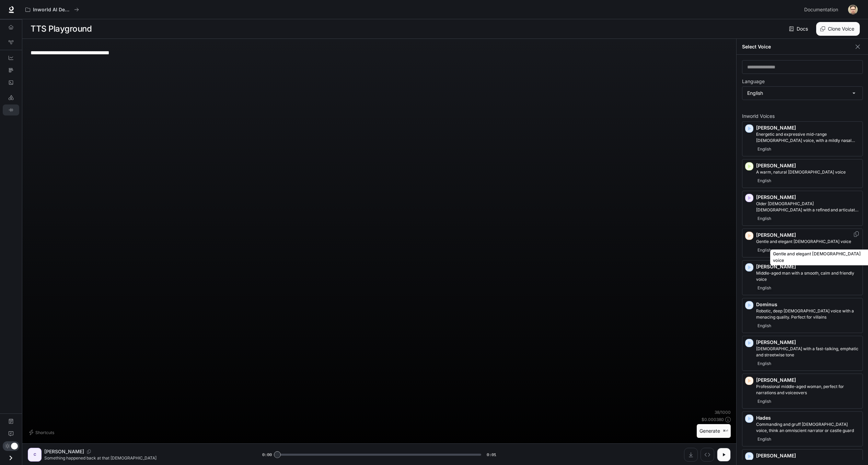  Describe the element at coordinates (803, 116) in the screenshot. I see `p: Inworld Voices` at that location.